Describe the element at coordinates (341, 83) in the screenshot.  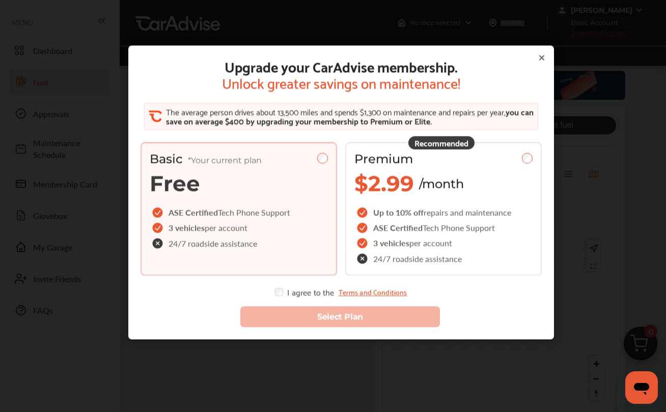
I see `span: Unlock greater savings on maintenance!` at that location.